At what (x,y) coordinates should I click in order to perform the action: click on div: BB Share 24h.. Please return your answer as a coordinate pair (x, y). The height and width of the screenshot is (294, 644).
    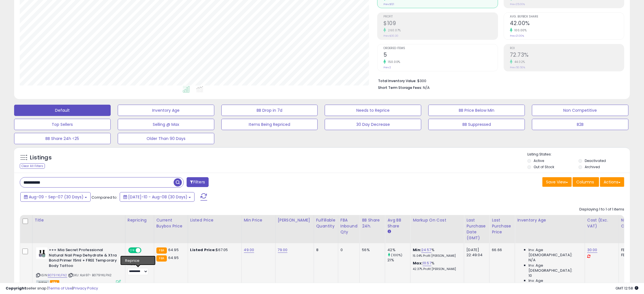
    Looking at the image, I should click on (372, 223).